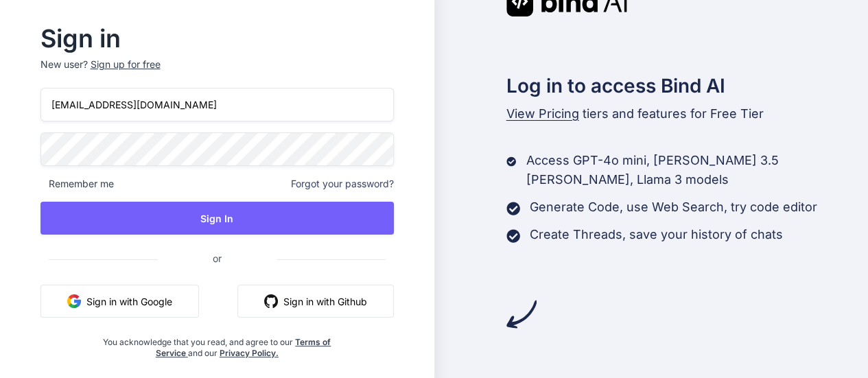 This screenshot has height=378, width=868. What do you see at coordinates (217, 258) in the screenshot?
I see `span: or` at bounding box center [217, 258].